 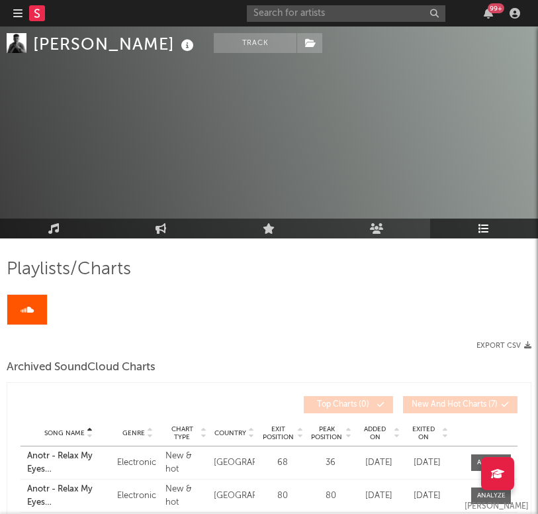 What do you see at coordinates (282, 463) in the screenshot?
I see `div: 68` at bounding box center [282, 463].